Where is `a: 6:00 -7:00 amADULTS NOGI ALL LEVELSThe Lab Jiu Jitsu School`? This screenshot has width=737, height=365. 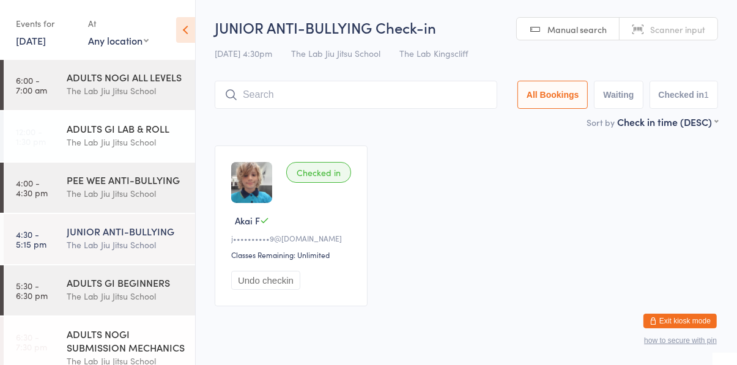
a: 6:00 -7:00 amADULTS NOGI ALL LEVELSThe Lab Jiu Jitsu School is located at coordinates (99, 85).